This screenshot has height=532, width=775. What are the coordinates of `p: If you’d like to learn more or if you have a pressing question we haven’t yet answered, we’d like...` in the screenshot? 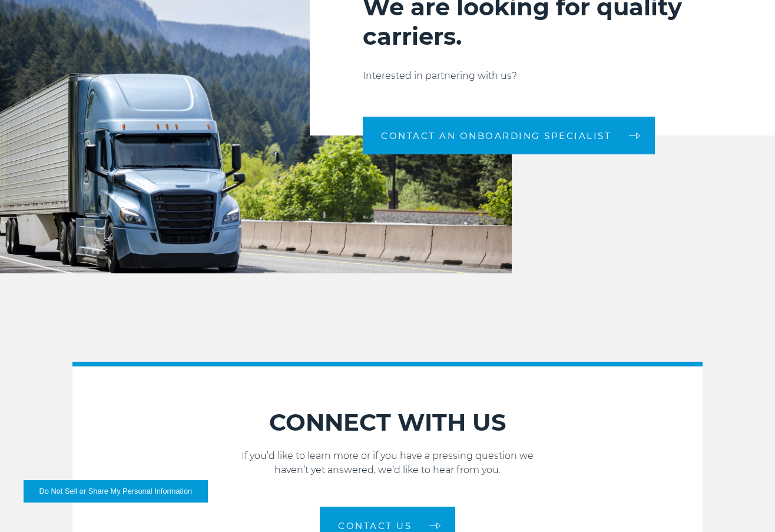 It's located at (388, 463).